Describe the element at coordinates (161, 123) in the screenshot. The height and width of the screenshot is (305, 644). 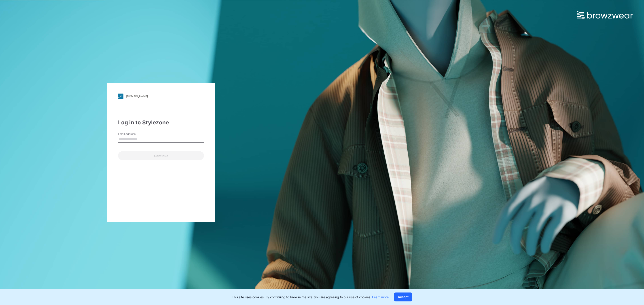
I see `div: Log in to Stylezone` at that location.